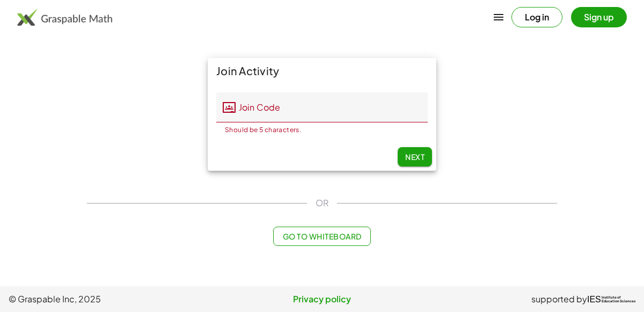 The width and height of the screenshot is (644, 312). What do you see at coordinates (322, 236) in the screenshot?
I see `span: Go to Whiteboard` at bounding box center [322, 236].